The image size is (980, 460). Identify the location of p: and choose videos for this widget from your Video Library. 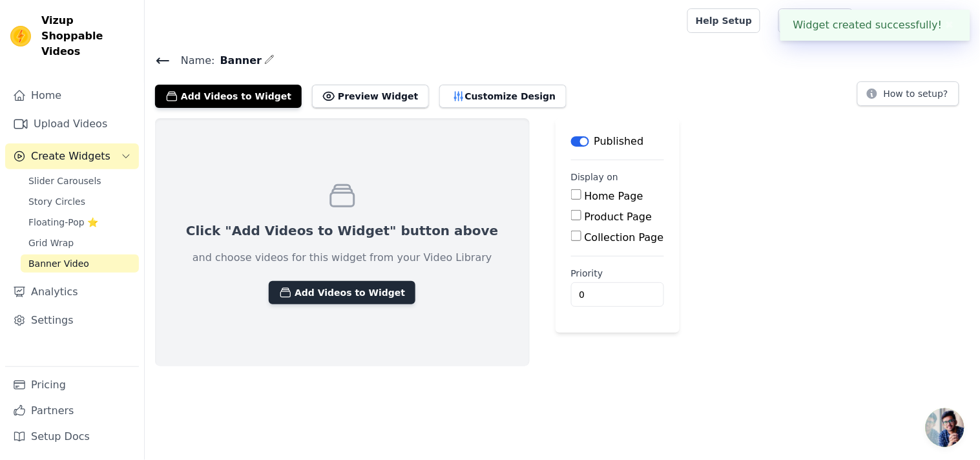
(342, 258).